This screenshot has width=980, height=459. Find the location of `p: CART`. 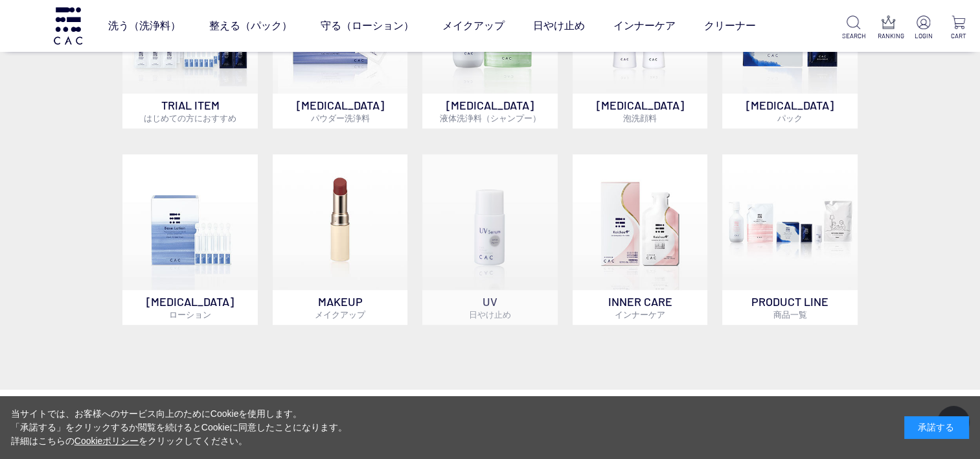

p: CART is located at coordinates (958, 36).